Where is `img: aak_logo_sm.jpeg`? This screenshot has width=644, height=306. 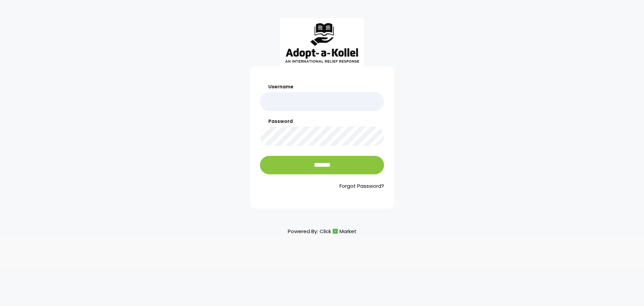
img: aak_logo_sm.jpeg is located at coordinates (322, 42).